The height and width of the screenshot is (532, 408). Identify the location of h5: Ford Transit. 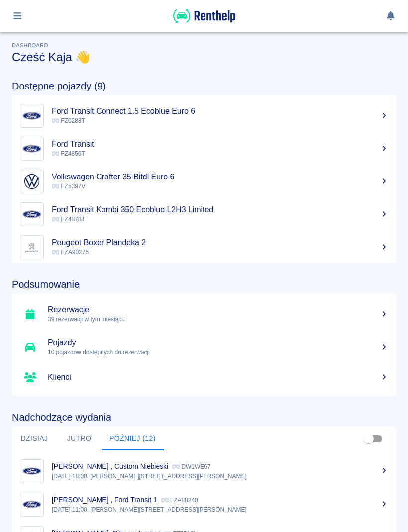
(220, 144).